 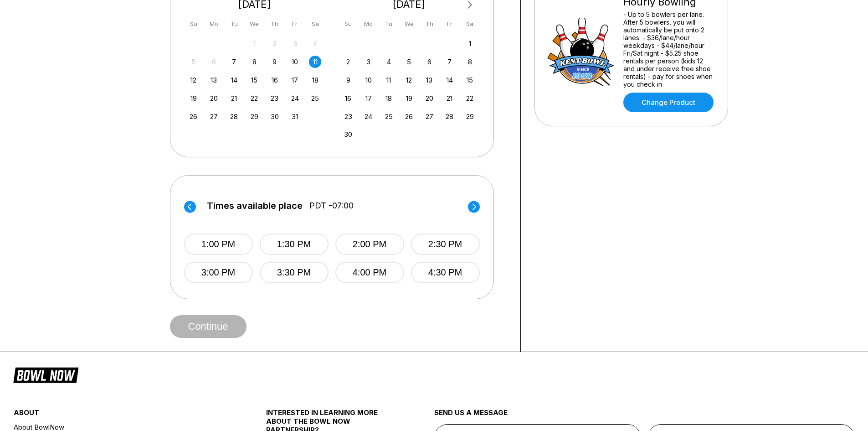 I want to click on button: 3:00 PM, so click(x=219, y=272).